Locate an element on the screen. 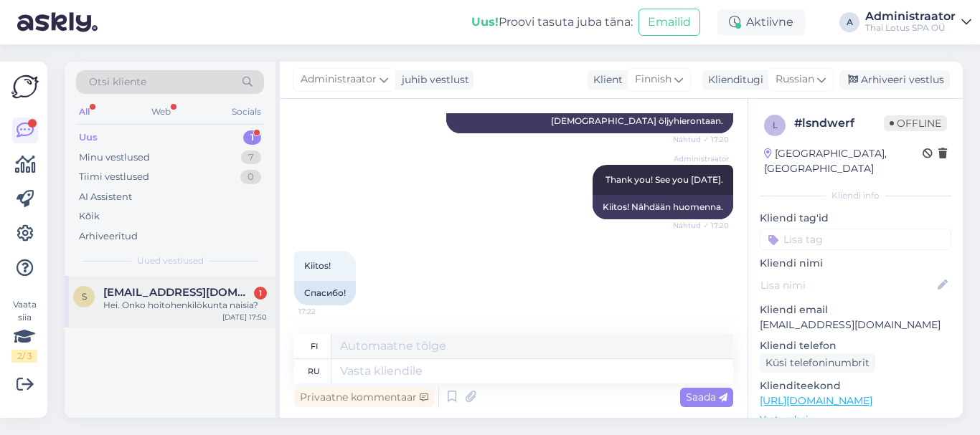  span: Offline is located at coordinates (915, 123).